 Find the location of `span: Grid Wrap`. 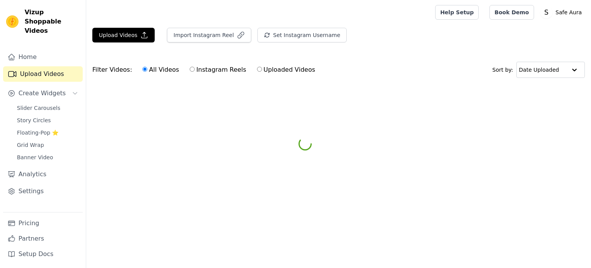

span: Grid Wrap is located at coordinates (30, 145).